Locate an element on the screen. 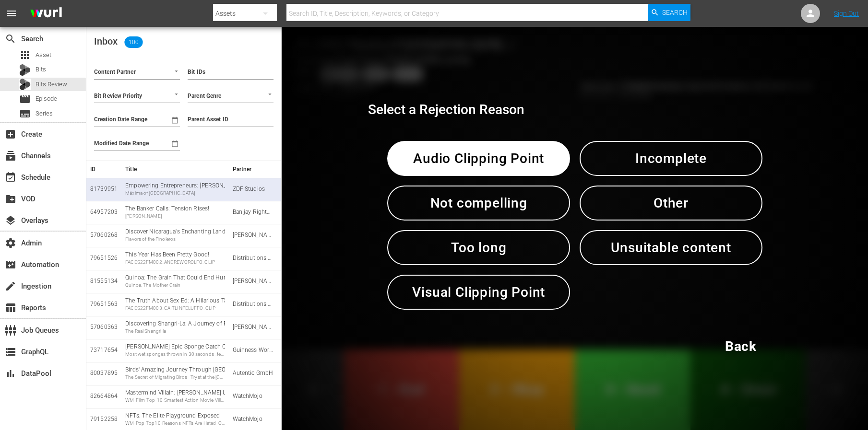 The width and height of the screenshot is (868, 430). div: Bits Review is located at coordinates (25, 84).